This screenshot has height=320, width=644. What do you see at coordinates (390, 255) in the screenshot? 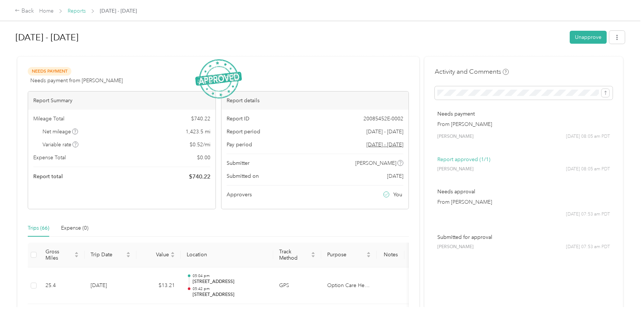
I see `th: Notes` at bounding box center [390, 255].